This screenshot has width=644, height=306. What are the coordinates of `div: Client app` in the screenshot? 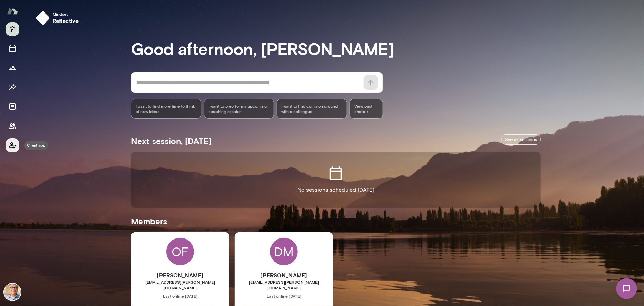 It's located at (36, 146).